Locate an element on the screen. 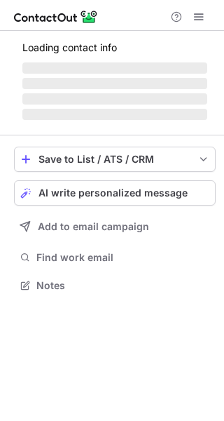 The height and width of the screenshot is (421, 224). div: Save to List / ATS / CRM is located at coordinates (115, 159).